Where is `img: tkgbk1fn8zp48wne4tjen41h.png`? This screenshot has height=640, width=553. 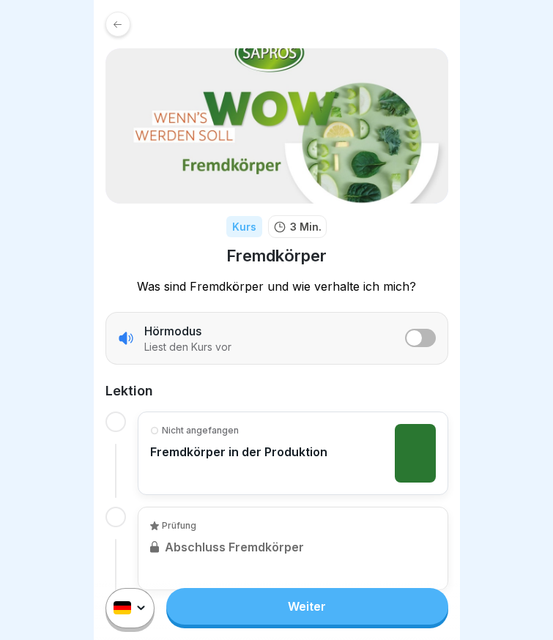 img: tkgbk1fn8zp48wne4tjen41h.png is located at coordinates (277, 126).